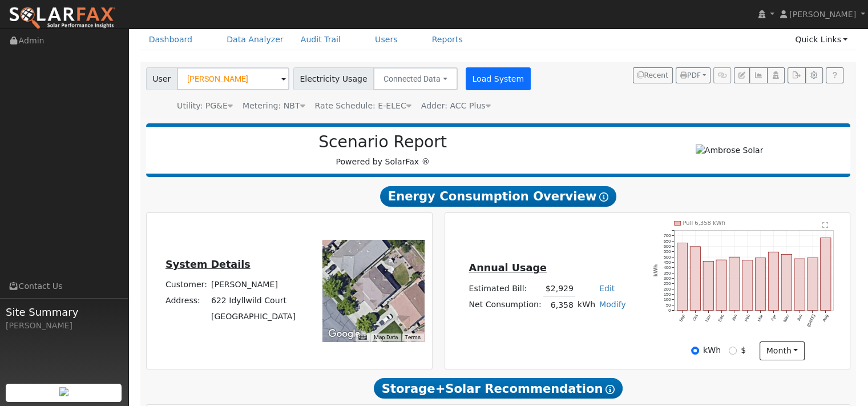 The height and width of the screenshot is (406, 868). Describe the element at coordinates (682, 318) in the screenshot. I see `text: Sep` at that location.